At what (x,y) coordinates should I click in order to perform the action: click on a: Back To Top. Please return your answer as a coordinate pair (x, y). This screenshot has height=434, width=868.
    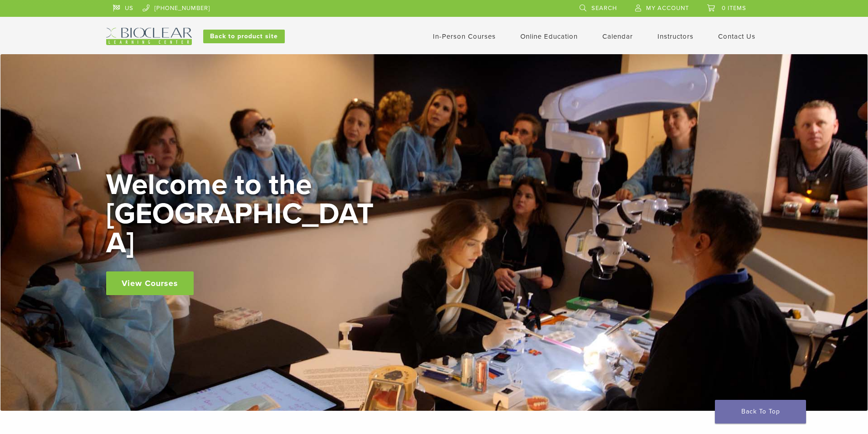
    Looking at the image, I should click on (760, 412).